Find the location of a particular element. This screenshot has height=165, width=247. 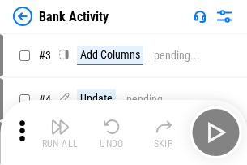

img: Settings menu is located at coordinates (225, 16).